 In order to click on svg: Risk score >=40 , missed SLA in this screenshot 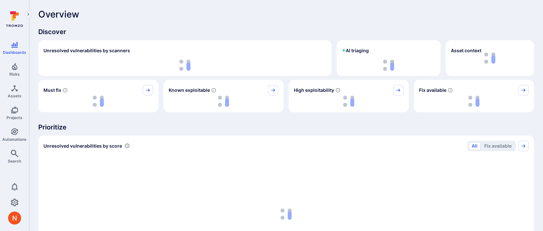, I will do `click(65, 90)`.